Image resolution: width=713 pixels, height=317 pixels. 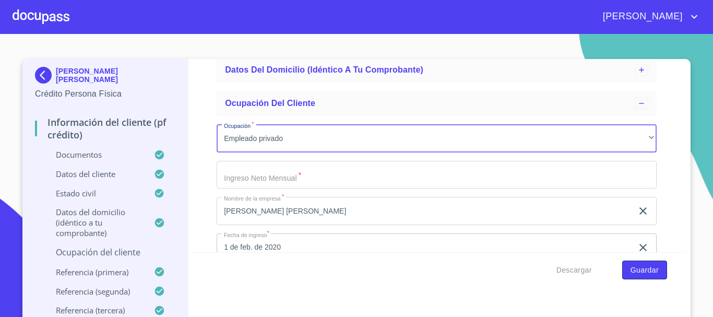 What do you see at coordinates (94, 174) in the screenshot?
I see `p: Datos del cliente` at bounding box center [94, 174].